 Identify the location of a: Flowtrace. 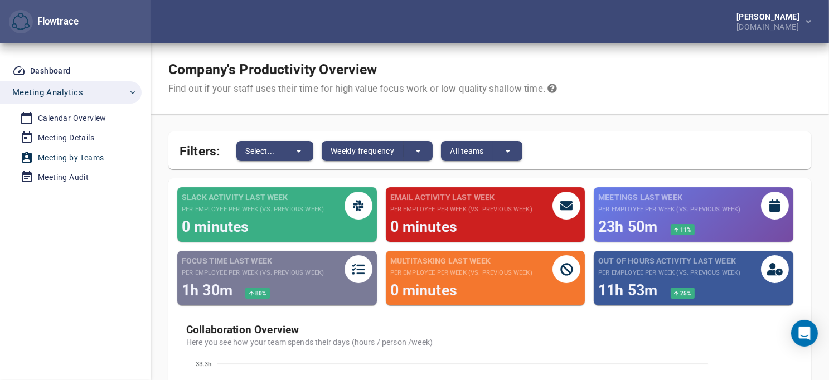
(21, 22).